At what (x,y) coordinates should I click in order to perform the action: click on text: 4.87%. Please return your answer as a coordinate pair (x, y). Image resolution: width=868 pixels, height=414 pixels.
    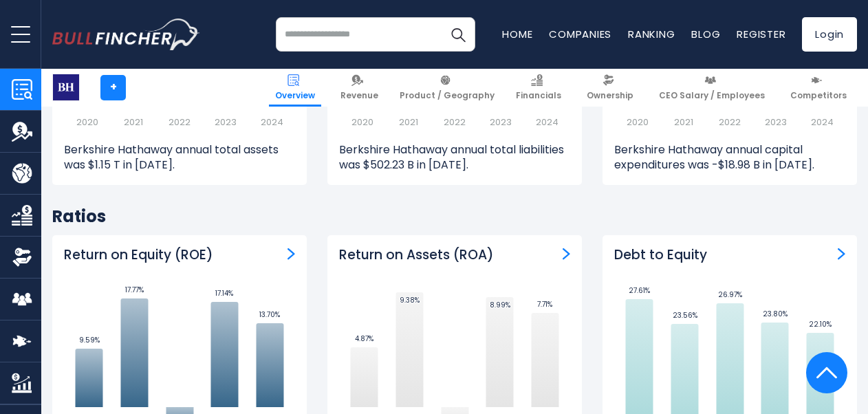
    Looking at the image, I should click on (364, 338).